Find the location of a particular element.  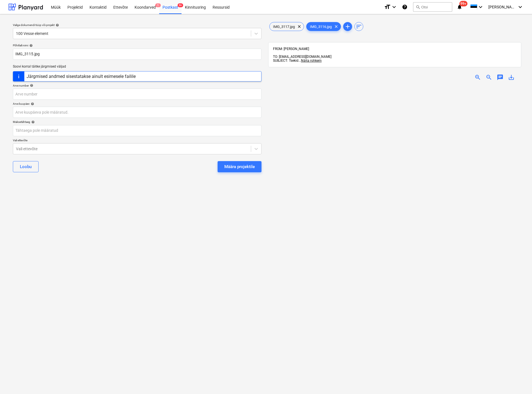

p: Soovi korral täitke järgmised väljad is located at coordinates (137, 67).